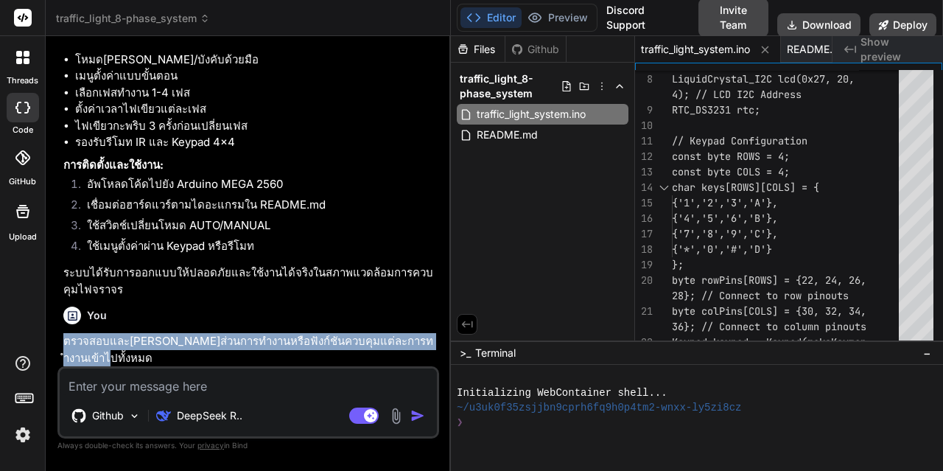  I want to click on img: Pick Models, so click(134, 415).